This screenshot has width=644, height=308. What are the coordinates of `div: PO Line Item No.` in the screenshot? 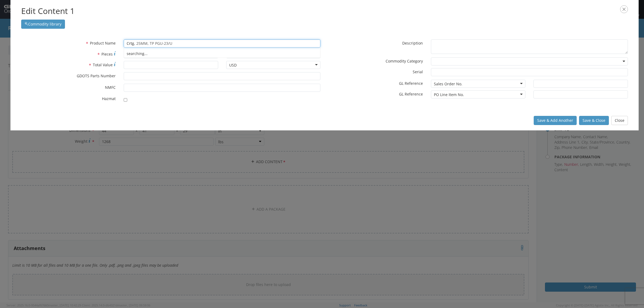 It's located at (449, 95).